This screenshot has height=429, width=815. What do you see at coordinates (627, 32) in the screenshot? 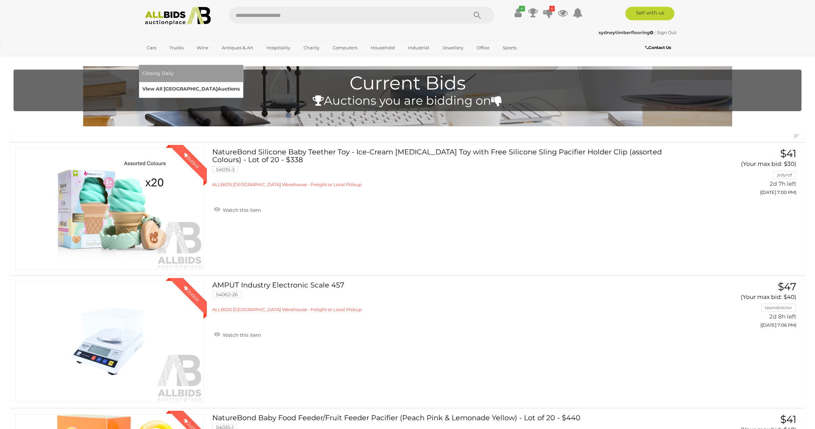
I see `a: sydneytimberflooring` at bounding box center [627, 32].